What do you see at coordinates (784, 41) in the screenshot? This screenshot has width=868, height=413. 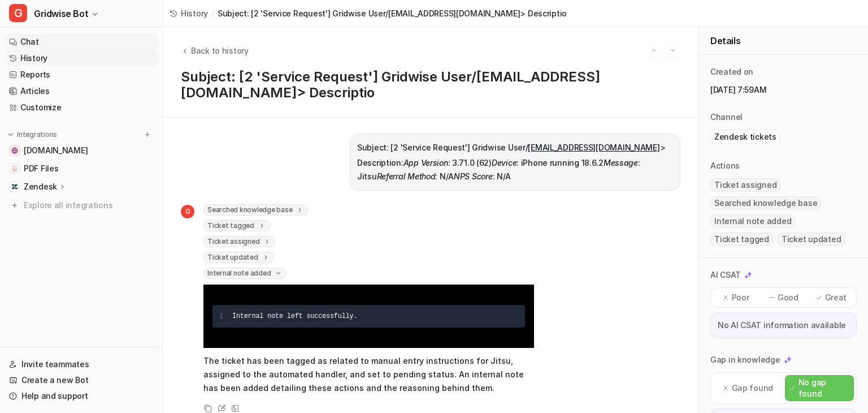 I see `div: Details` at bounding box center [784, 41].